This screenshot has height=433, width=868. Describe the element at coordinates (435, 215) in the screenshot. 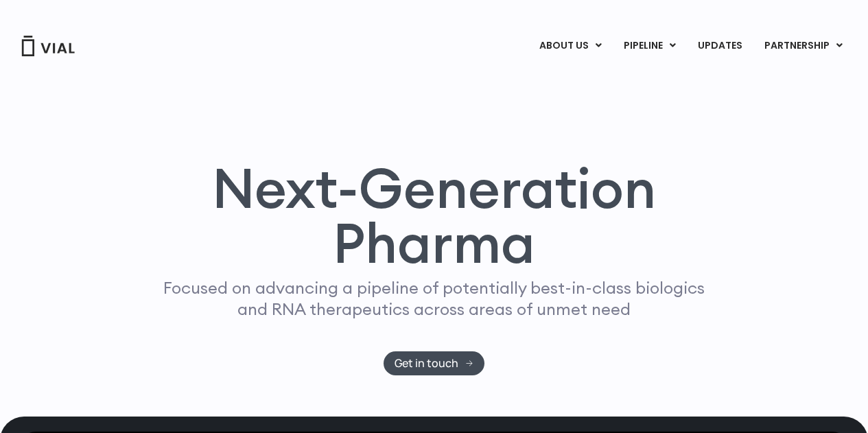

I see `h1: Next-Generation Pharma` at that location.